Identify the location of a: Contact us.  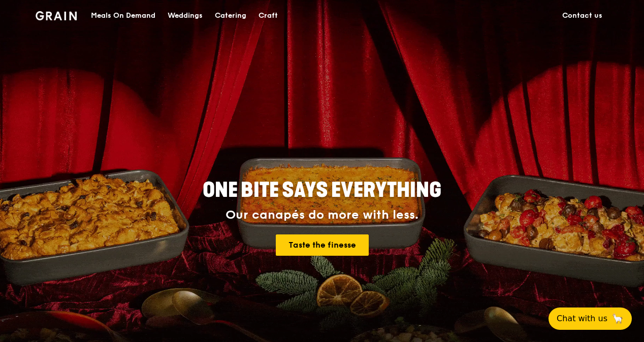
(582, 16).